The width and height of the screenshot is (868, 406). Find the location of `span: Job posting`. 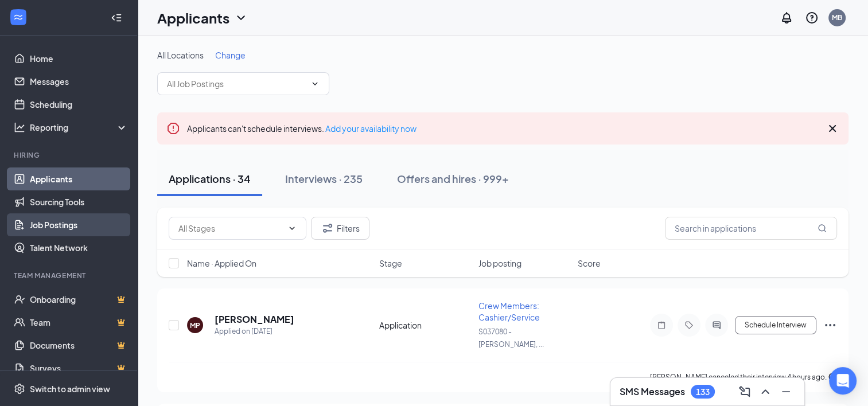

span: Job posting is located at coordinates (500, 263).